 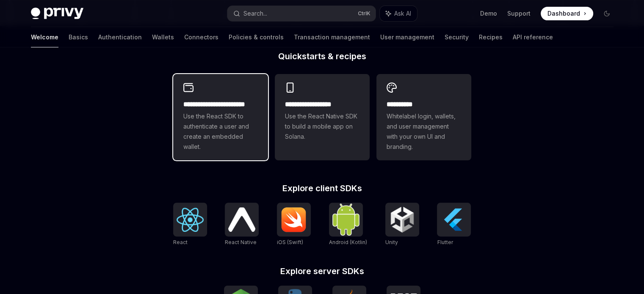 What do you see at coordinates (190, 220) in the screenshot?
I see `img: React` at bounding box center [190, 220].